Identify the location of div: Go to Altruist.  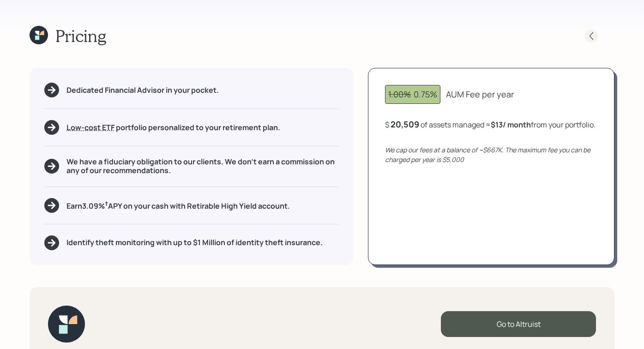
(519, 324).